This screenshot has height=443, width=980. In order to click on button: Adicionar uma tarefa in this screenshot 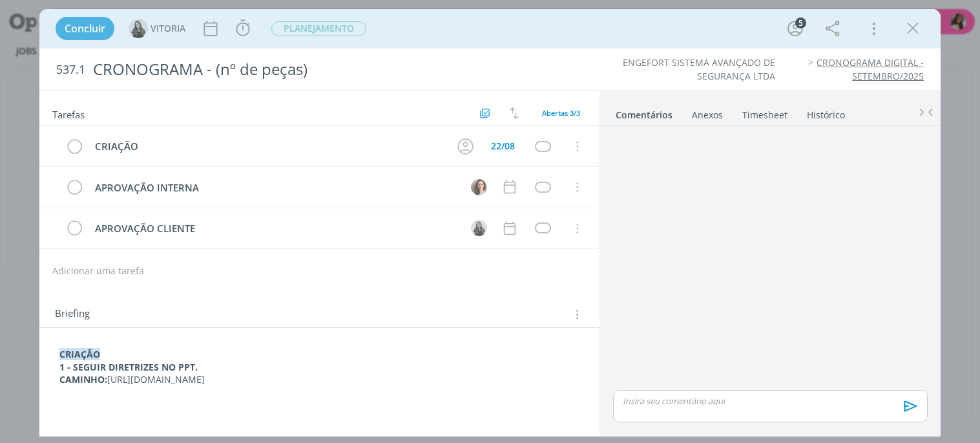, I will do `click(98, 271)`.